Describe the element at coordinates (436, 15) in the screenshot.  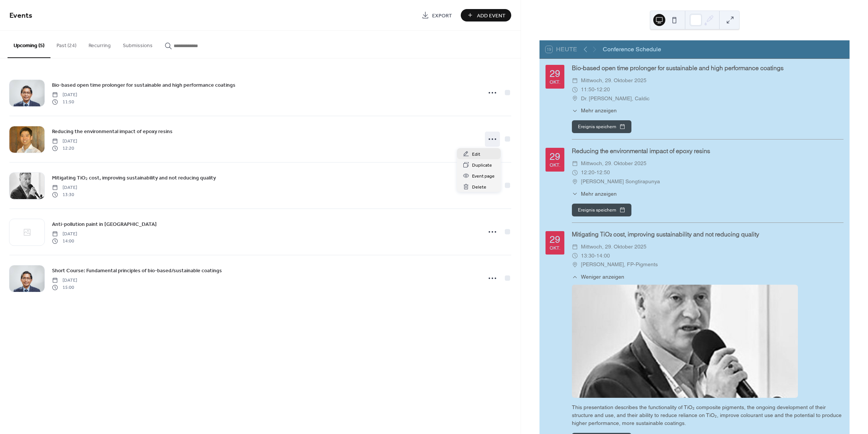
I see `a: Export` at that location.